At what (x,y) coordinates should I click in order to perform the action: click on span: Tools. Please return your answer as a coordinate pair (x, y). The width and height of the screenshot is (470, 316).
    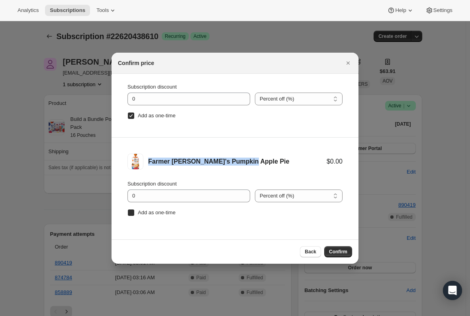
    Looking at the image, I should click on (102, 10).